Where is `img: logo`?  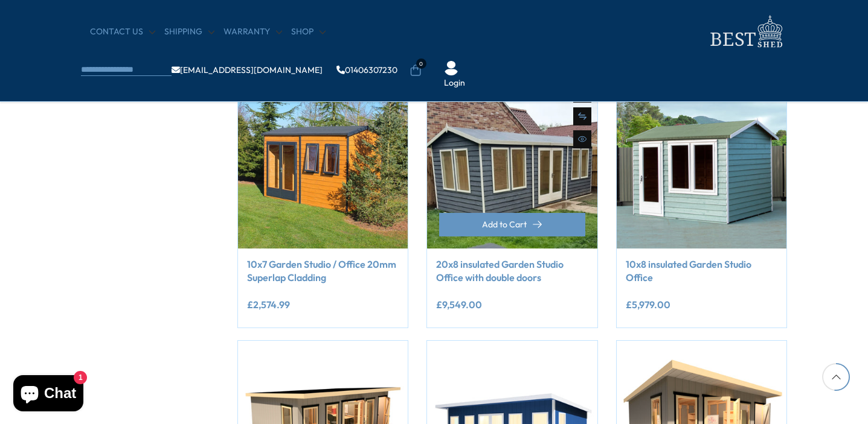
img: logo is located at coordinates (745, 32).